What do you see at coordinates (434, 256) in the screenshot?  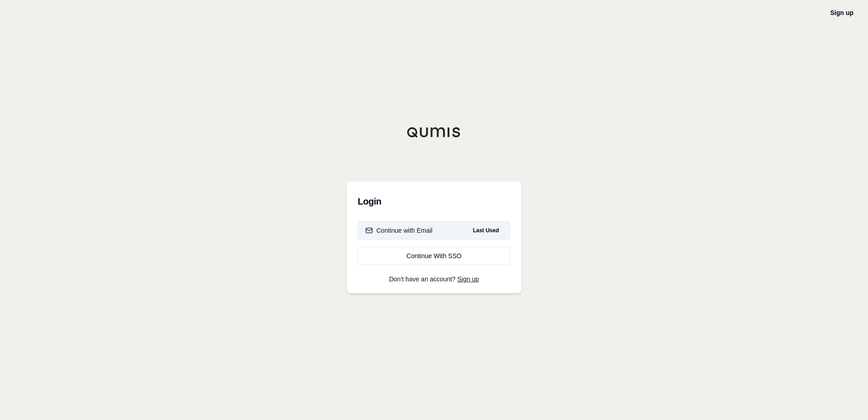 I see `a: Continue With SSO` at bounding box center [434, 256].